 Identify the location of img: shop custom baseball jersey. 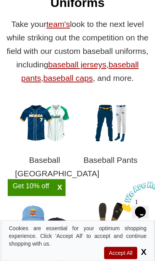
(45, 122).